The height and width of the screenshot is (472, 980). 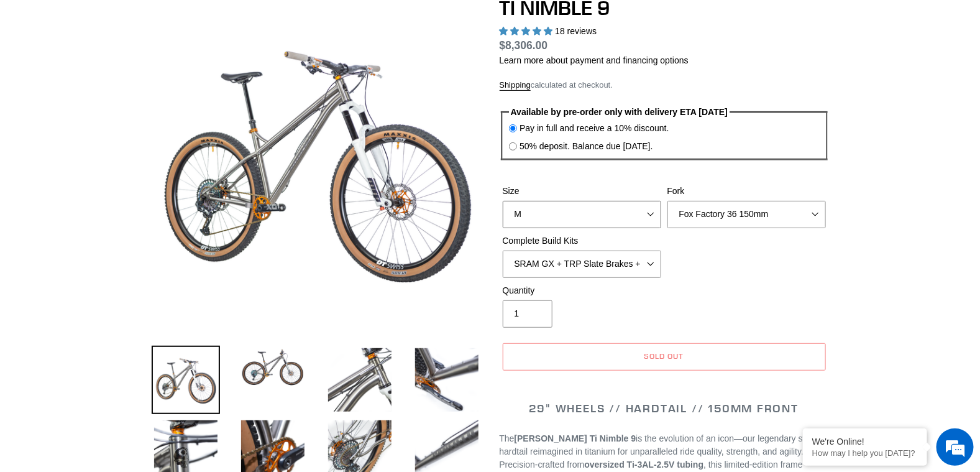 What do you see at coordinates (581, 191) in the screenshot?
I see `label: Size` at bounding box center [581, 191].